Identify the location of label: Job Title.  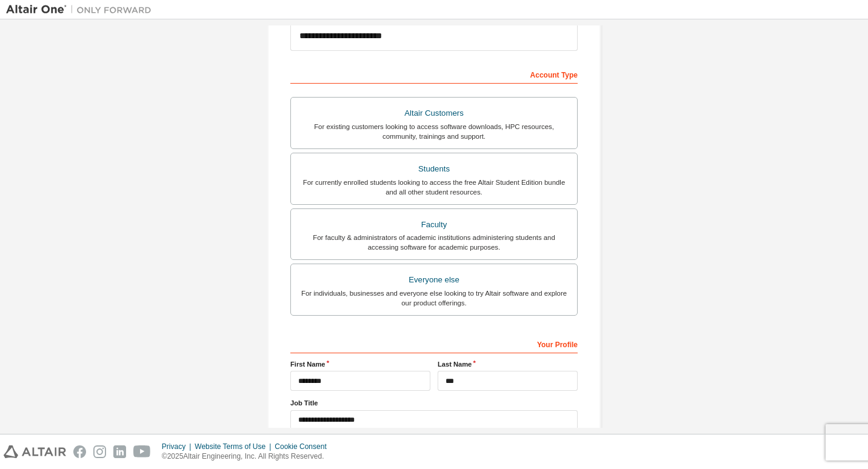
(434, 403).